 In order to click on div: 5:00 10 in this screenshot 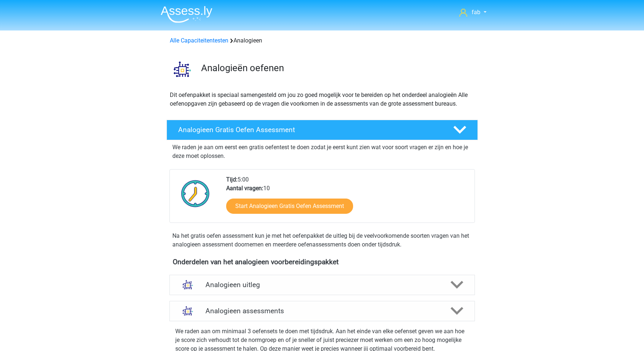, I will do `click(347, 199)`.